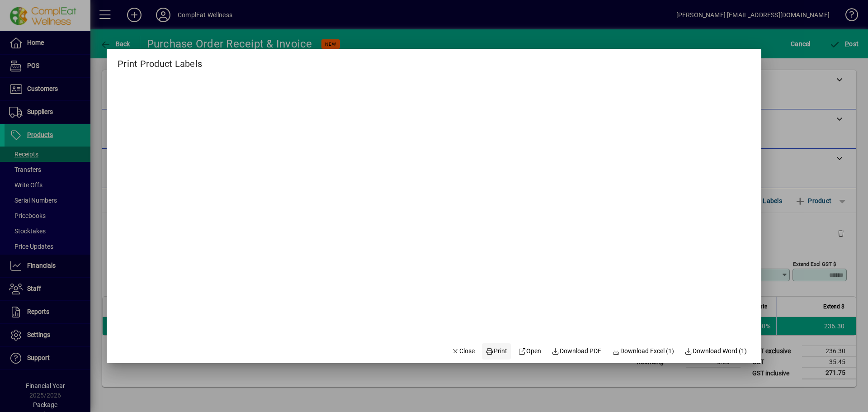  What do you see at coordinates (464, 351) in the screenshot?
I see `span: Close` at bounding box center [464, 351].